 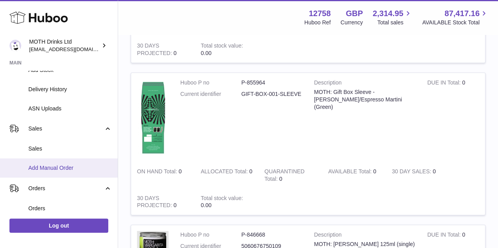 I want to click on dd: P-846668, so click(x=271, y=235).